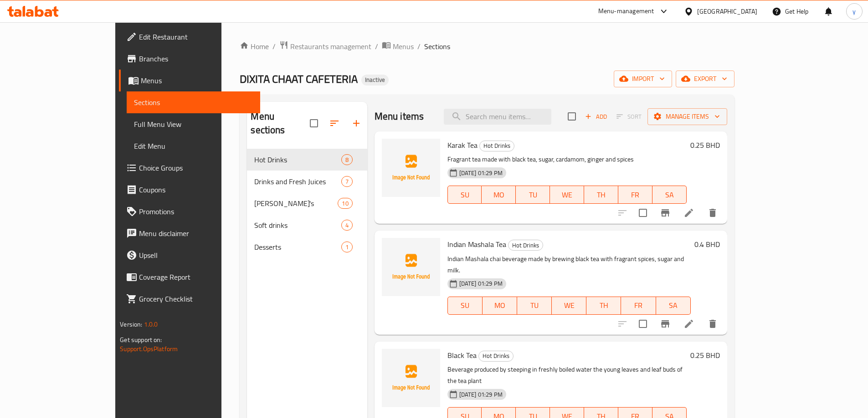 This screenshot has width=868, height=418. Describe the element at coordinates (296, 203) in the screenshot. I see `div: Mojito's` at that location.